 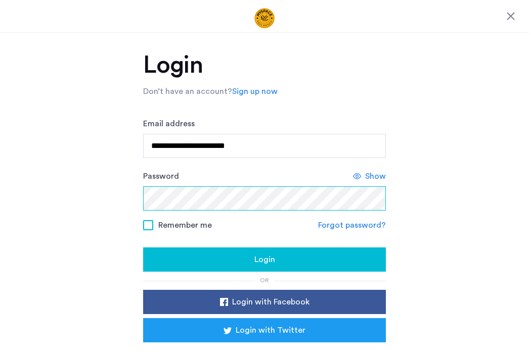 I want to click on span: Login, so click(x=264, y=260).